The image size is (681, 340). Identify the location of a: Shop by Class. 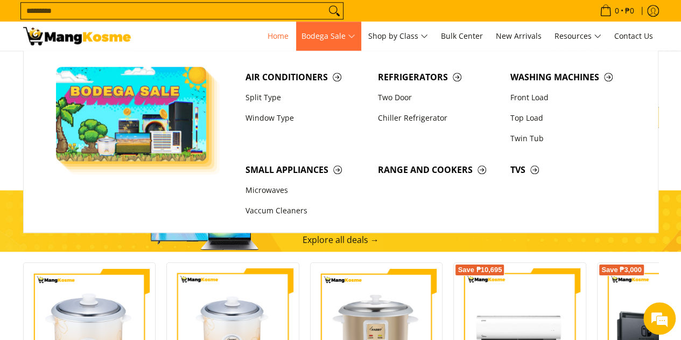
(398, 36).